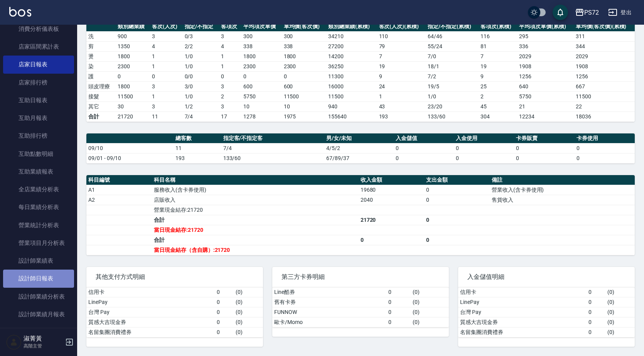 This screenshot has height=356, width=644. Describe the element at coordinates (255, 240) in the screenshot. I see `td: 合計` at that location.